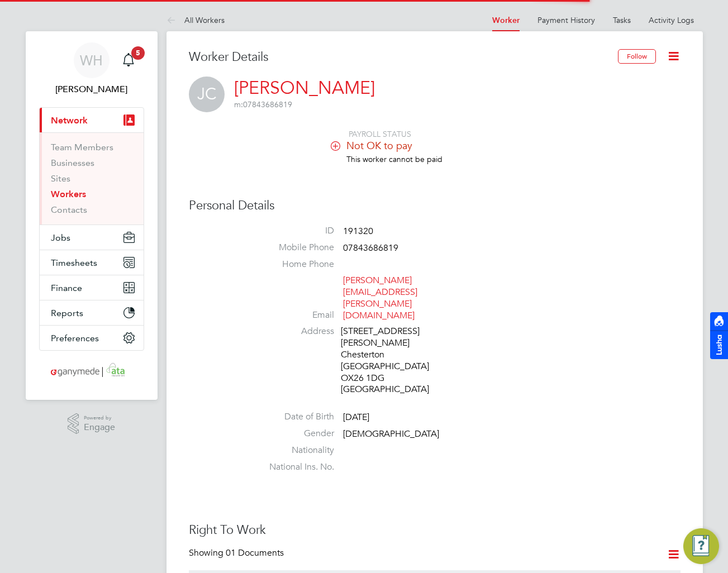 The height and width of the screenshot is (573, 728). I want to click on span: Timesheets, so click(73, 263).